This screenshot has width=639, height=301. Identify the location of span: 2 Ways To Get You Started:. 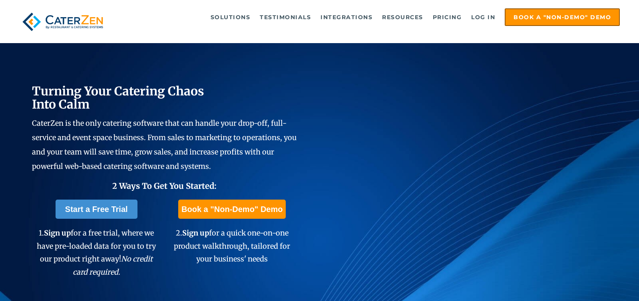
(164, 186).